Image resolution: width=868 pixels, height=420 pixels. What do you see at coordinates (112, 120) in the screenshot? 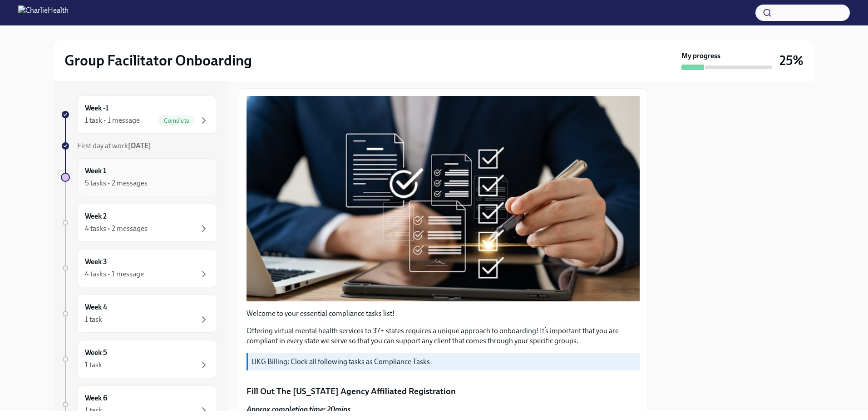
I see `div: 1 task • 1 message` at bounding box center [112, 120].